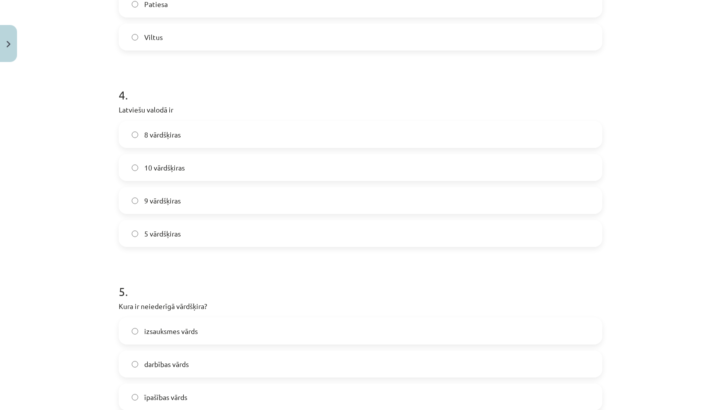 Image resolution: width=721 pixels, height=410 pixels. Describe the element at coordinates (135, 4) in the screenshot. I see `input: Patiesa` at that location.